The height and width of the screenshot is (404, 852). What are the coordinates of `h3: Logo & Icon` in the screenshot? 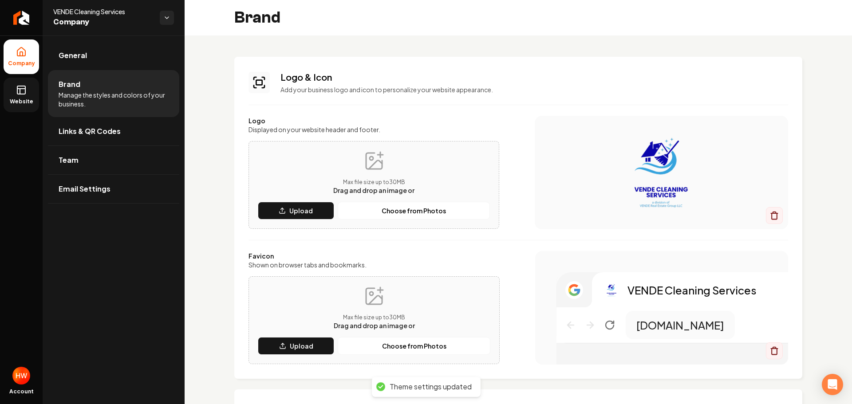 It's located at (534, 77).